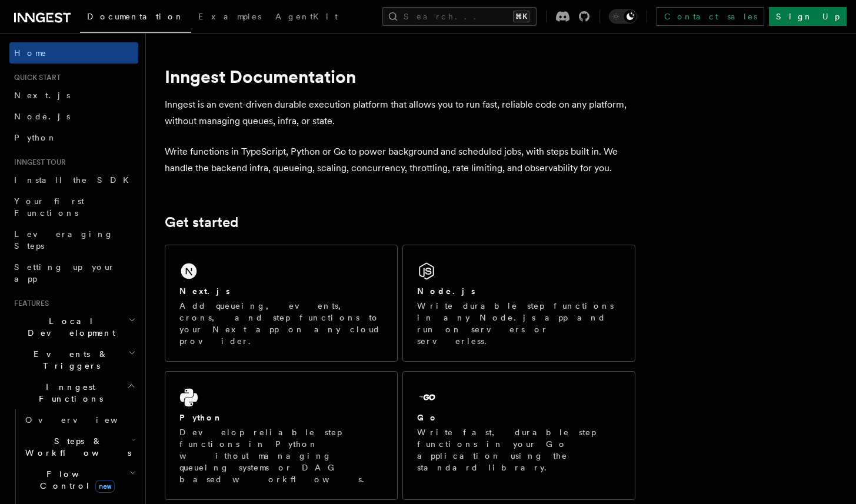 The image size is (856, 504). I want to click on span: Flow Control, so click(75, 480).